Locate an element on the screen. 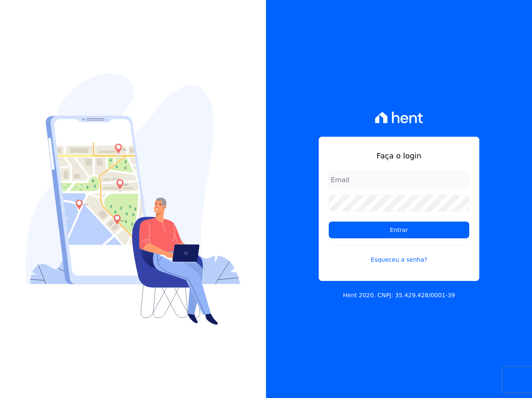 Image resolution: width=532 pixels, height=398 pixels. img: Login is located at coordinates (133, 199).